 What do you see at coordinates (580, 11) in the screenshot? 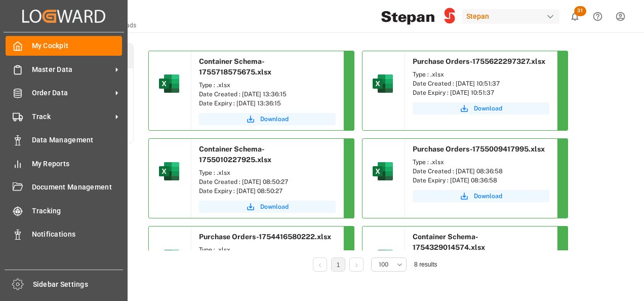
I see `span: 31` at bounding box center [580, 11].